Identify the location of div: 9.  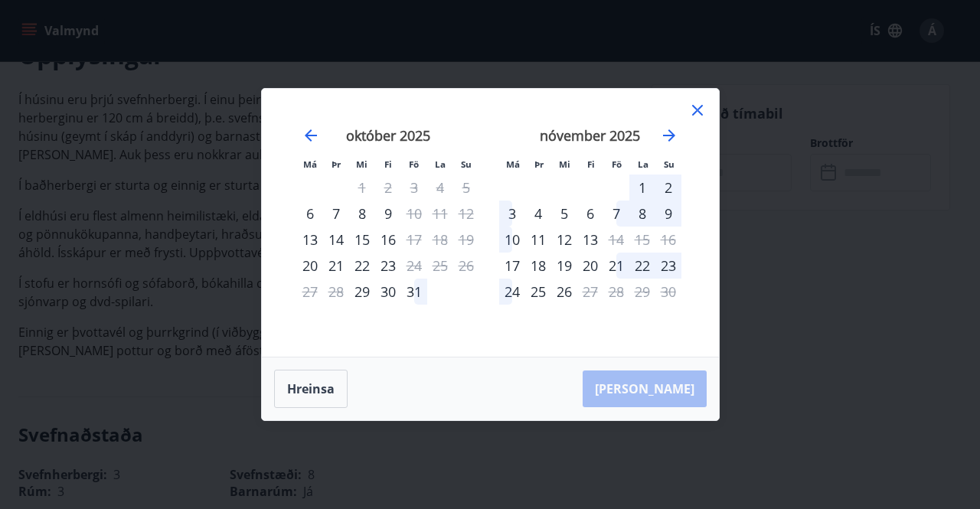
(668, 214).